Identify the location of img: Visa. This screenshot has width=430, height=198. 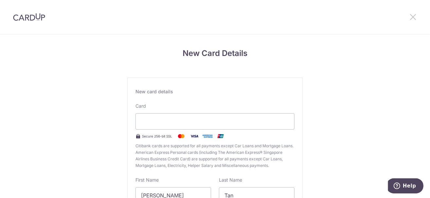
(194, 136).